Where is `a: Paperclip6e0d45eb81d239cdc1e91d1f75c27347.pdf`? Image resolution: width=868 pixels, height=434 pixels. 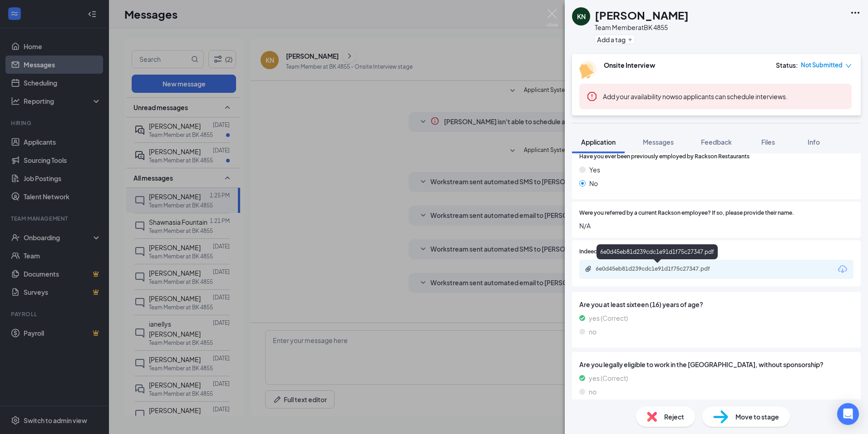
a: Paperclip6e0d45eb81d239cdc1e91d1f75c27347.pdf is located at coordinates (658, 269).